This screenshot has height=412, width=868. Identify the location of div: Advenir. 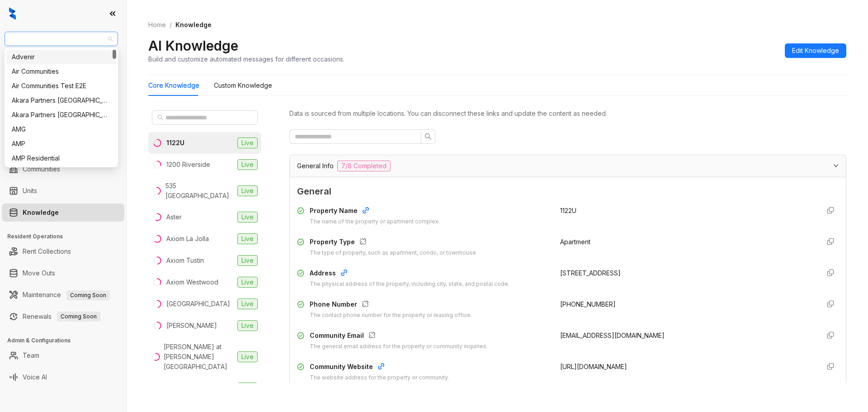
(61, 57).